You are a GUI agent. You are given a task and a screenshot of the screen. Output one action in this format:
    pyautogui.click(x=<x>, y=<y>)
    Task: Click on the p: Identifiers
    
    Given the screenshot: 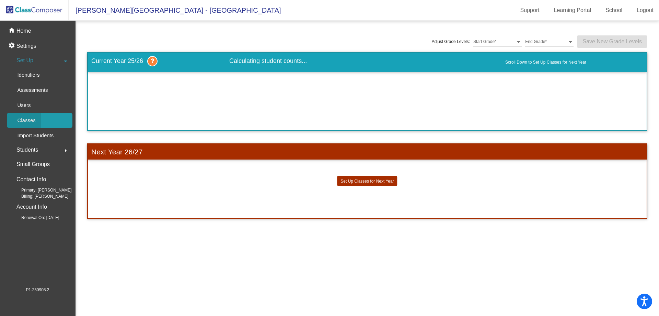 What is the action you would take?
    pyautogui.click(x=28, y=75)
    